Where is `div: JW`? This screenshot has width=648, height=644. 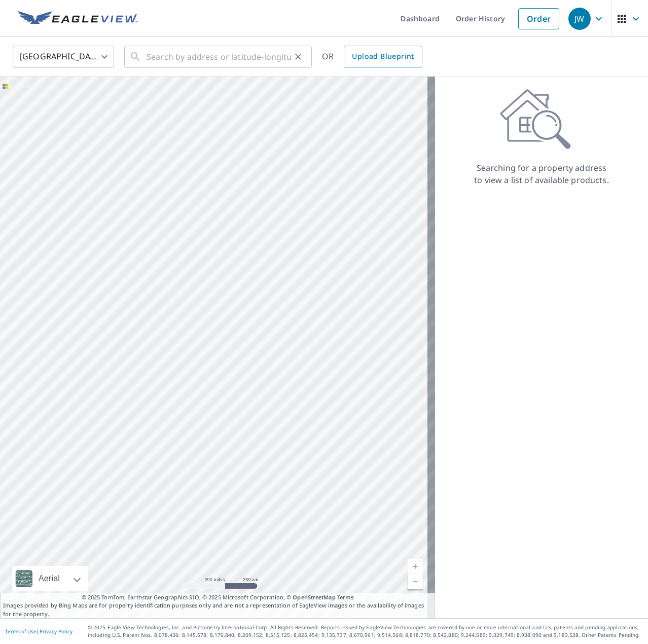 div: JW is located at coordinates (580, 19).